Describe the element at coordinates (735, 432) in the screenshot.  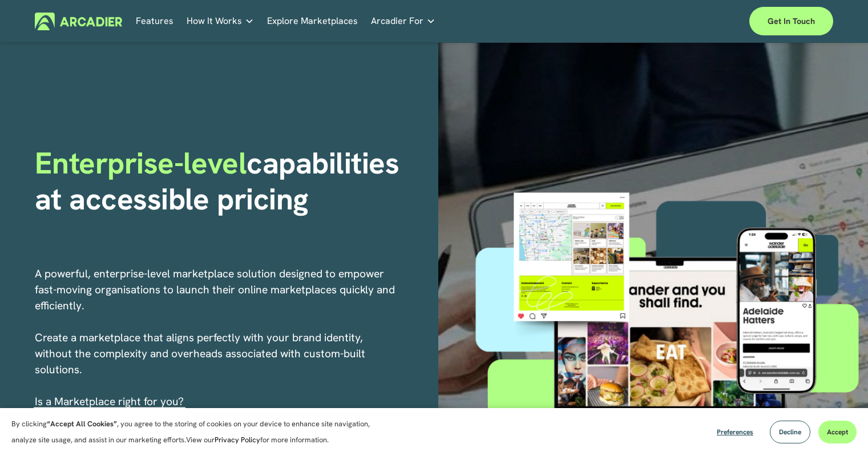
I see `button: Preferences` at that location.